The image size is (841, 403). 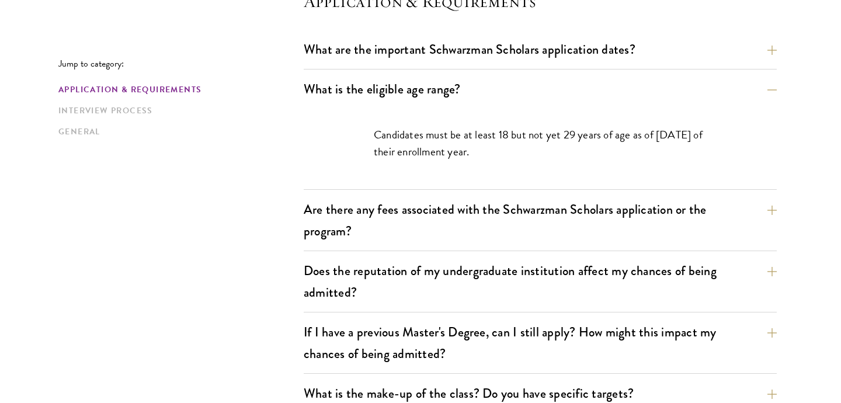 What do you see at coordinates (541, 343) in the screenshot?
I see `button: If I have a previous Master's Degree, can I still apply? How might this impact my chances of bein...` at bounding box center [541, 343].